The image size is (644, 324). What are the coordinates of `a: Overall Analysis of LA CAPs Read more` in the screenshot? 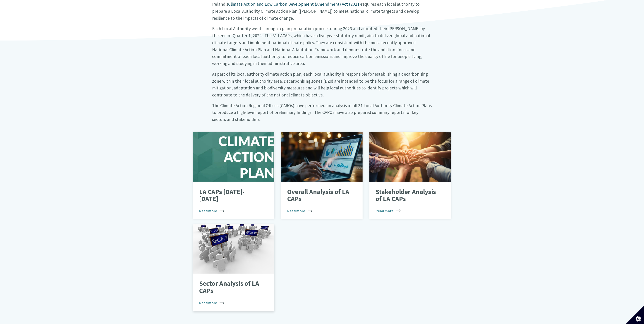 It's located at (322, 175).